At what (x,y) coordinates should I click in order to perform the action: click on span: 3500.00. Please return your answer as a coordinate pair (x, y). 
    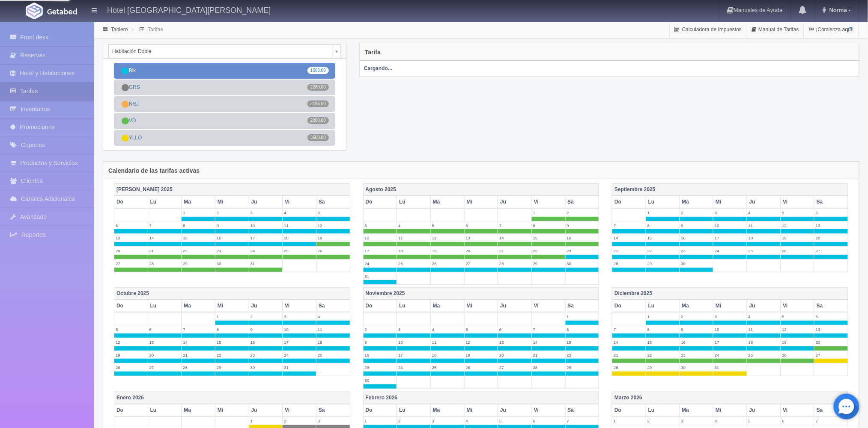
    Looking at the image, I should click on (318, 138).